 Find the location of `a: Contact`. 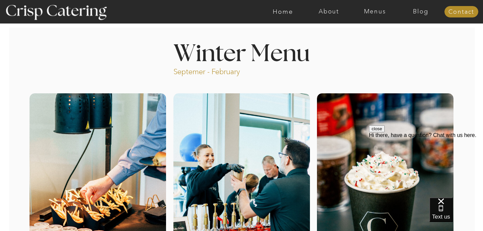

a: Contact is located at coordinates (462, 12).